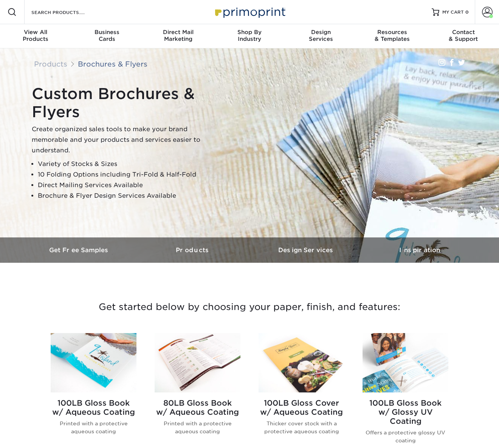 This screenshot has height=448, width=499. Describe the element at coordinates (301, 427) in the screenshot. I see `p: Thicker cover stock with a protective aqueous coating` at that location.